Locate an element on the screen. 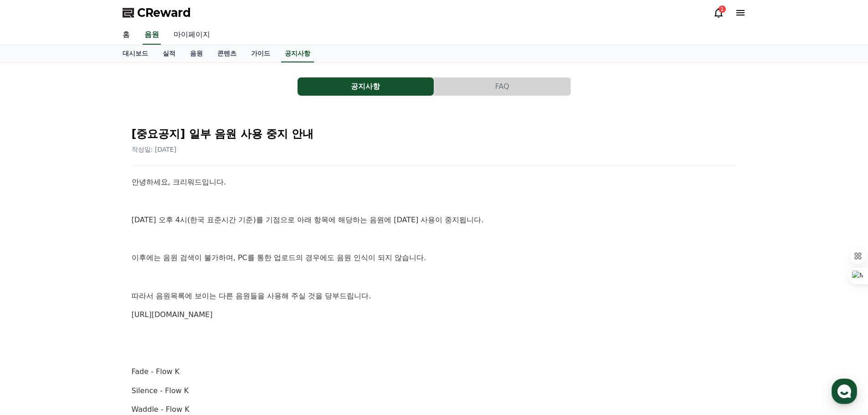 Image resolution: width=868 pixels, height=415 pixels. a: 가이드 is located at coordinates (261, 53).